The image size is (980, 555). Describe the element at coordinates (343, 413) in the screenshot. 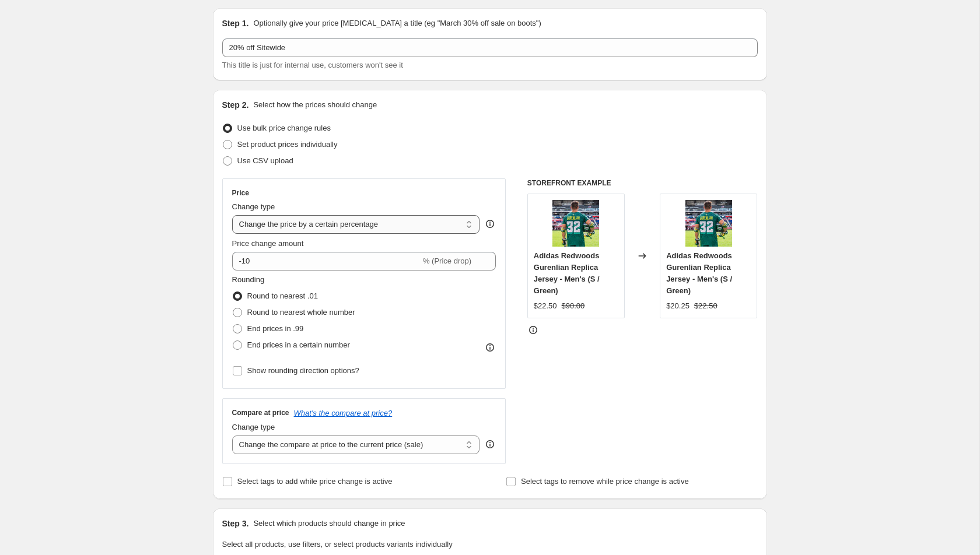

I see `button: What's the compare at price?` at that location.